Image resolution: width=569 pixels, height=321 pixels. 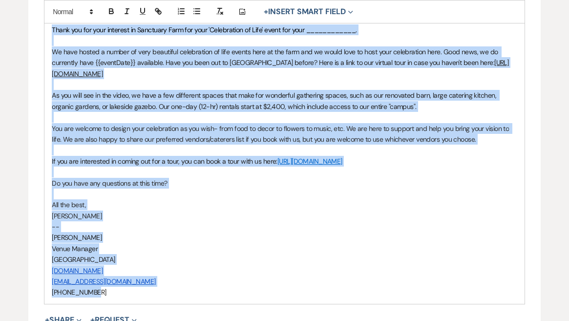 What do you see at coordinates (204, 30) in the screenshot?
I see `span: Thank you for your interest in Sanctuary Farm for your 'Celebration of Life' event for your _____...` at bounding box center [204, 30].